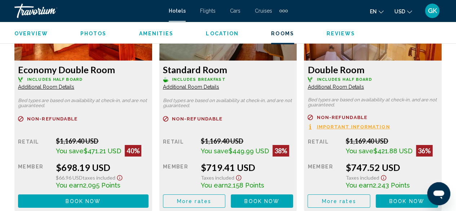 This screenshot has height=211, width=456. I want to click on button: Change language, so click(377, 11).